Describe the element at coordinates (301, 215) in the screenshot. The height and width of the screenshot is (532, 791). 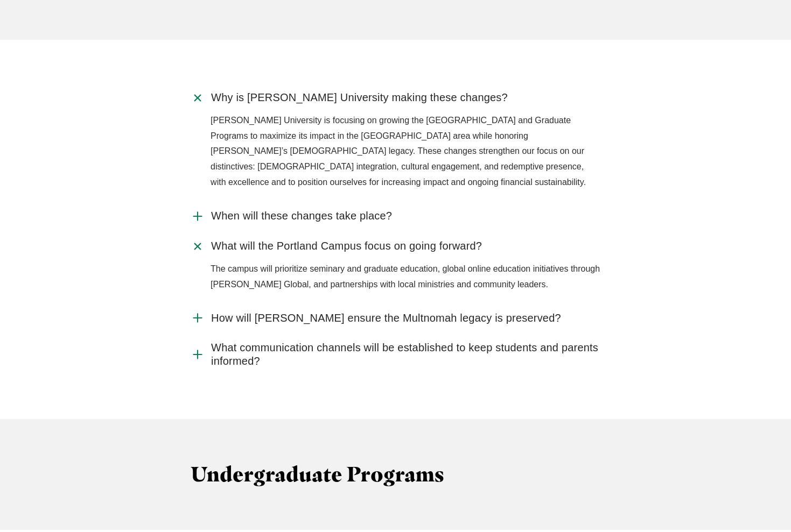
I see `span: When will these changes take place?` at that location.